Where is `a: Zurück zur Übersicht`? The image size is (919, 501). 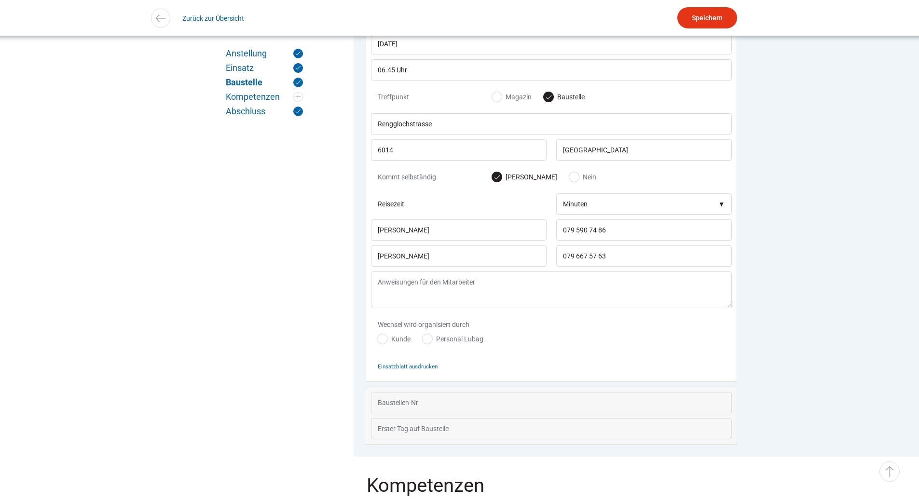
a: Zurück zur Übersicht is located at coordinates (213, 18).